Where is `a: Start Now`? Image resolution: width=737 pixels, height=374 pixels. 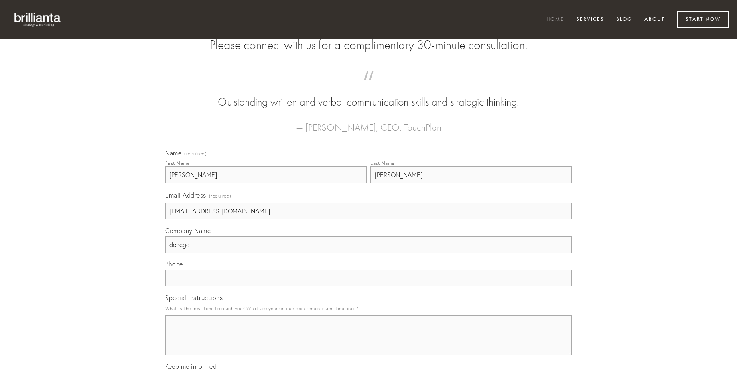 a: Start Now is located at coordinates (703, 19).